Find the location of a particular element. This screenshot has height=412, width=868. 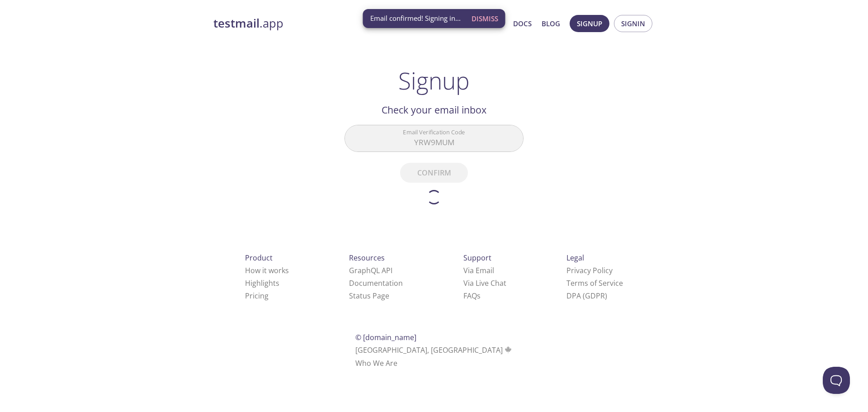

a: Status Page is located at coordinates (369, 296).